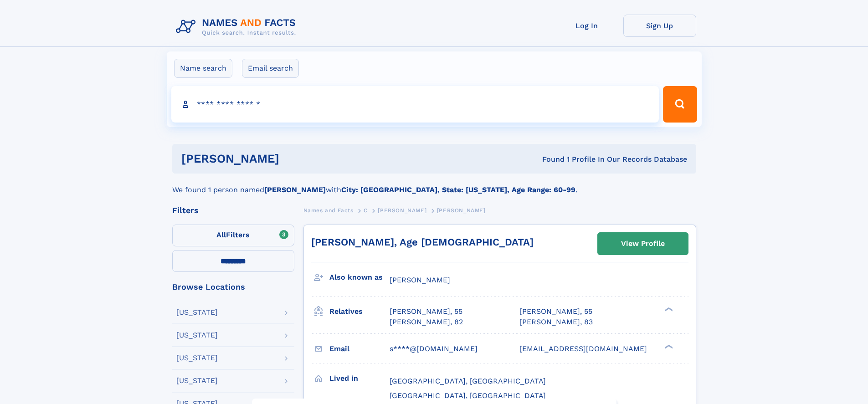 The image size is (868, 404). I want to click on h3: Email, so click(359, 349).